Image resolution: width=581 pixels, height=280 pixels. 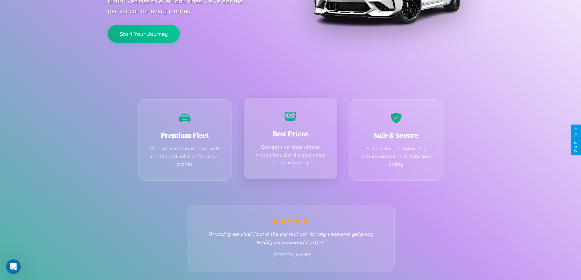 I want to click on p: Choose from hundreds of well-maintained vehicles from top brands, so click(x=185, y=156).